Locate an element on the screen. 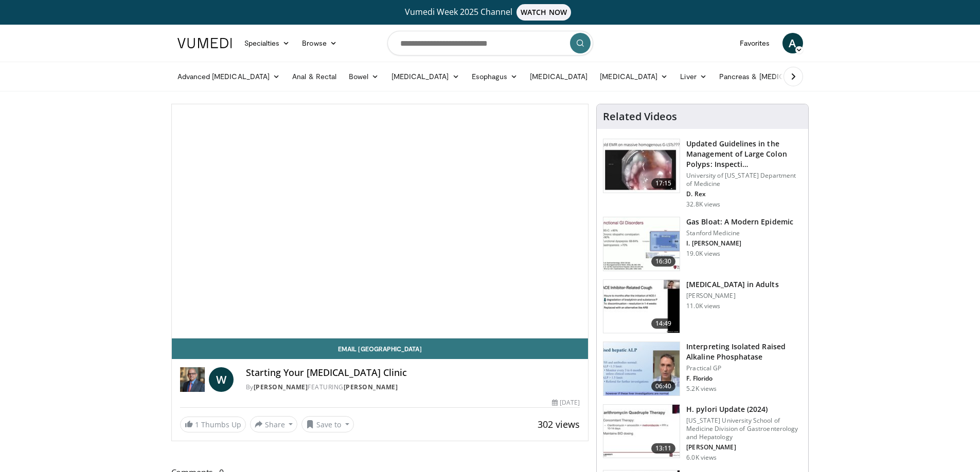  input: Search topics, interventions is located at coordinates (490, 43).